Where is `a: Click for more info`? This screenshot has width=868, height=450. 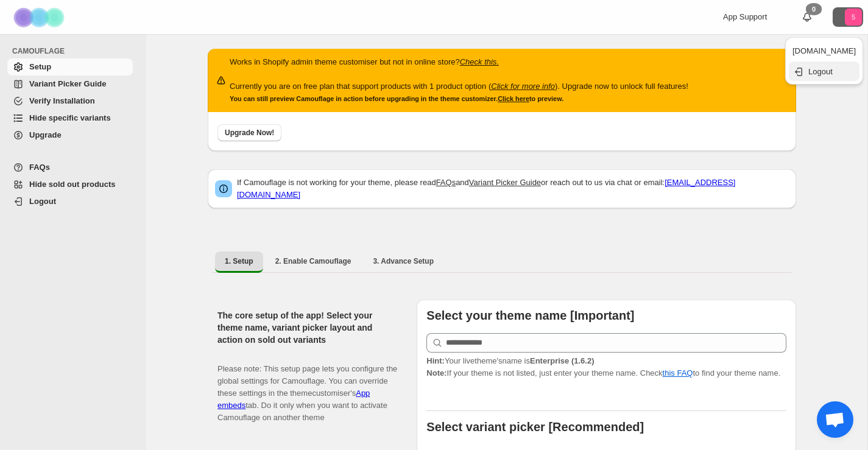
a: Click for more info is located at coordinates (523, 86).